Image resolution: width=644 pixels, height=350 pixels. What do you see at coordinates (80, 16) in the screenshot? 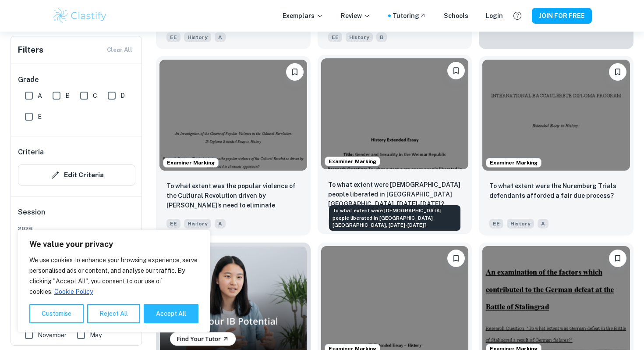
I see `a: Clastify logo` at bounding box center [80, 16].